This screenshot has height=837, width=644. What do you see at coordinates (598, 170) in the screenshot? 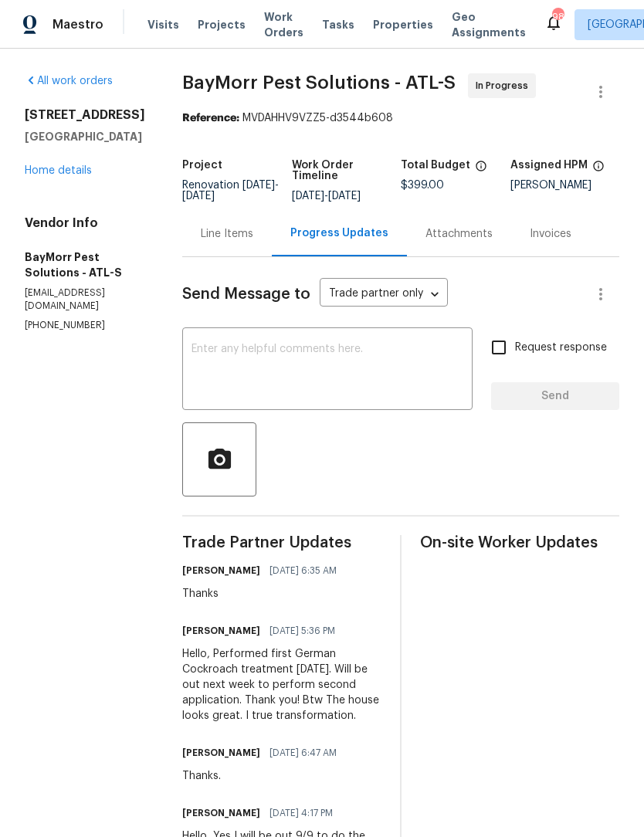
I see `span: The hpm assigned to this work order.` at bounding box center [598, 170].